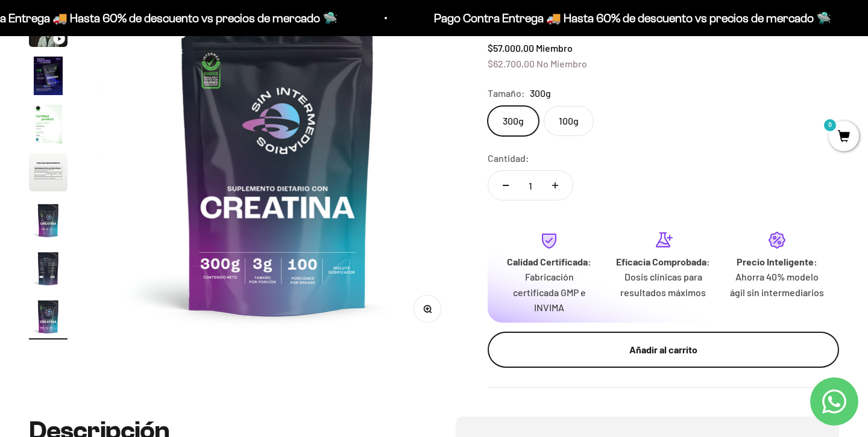  Describe the element at coordinates (48, 270) in the screenshot. I see `button: Ir al artículo 8` at that location.